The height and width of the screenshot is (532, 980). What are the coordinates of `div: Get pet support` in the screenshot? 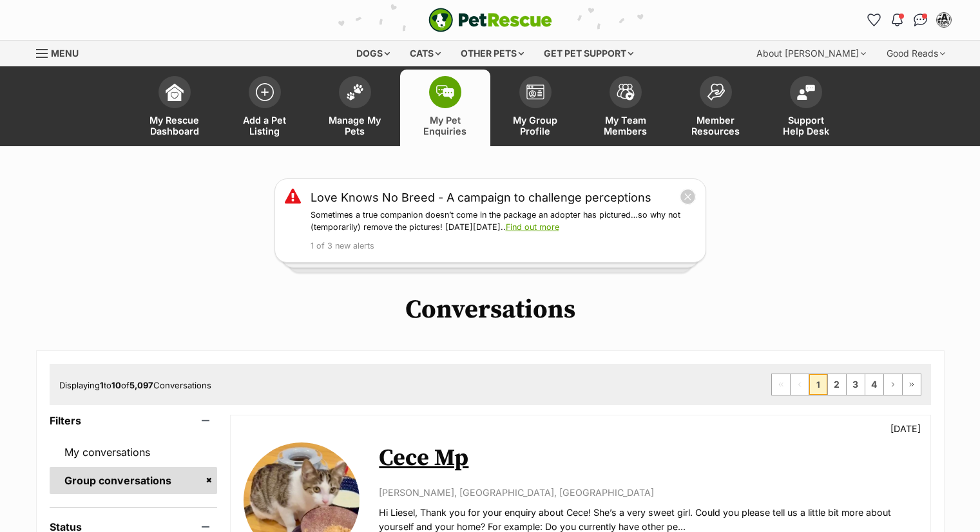 It's located at (588, 54).